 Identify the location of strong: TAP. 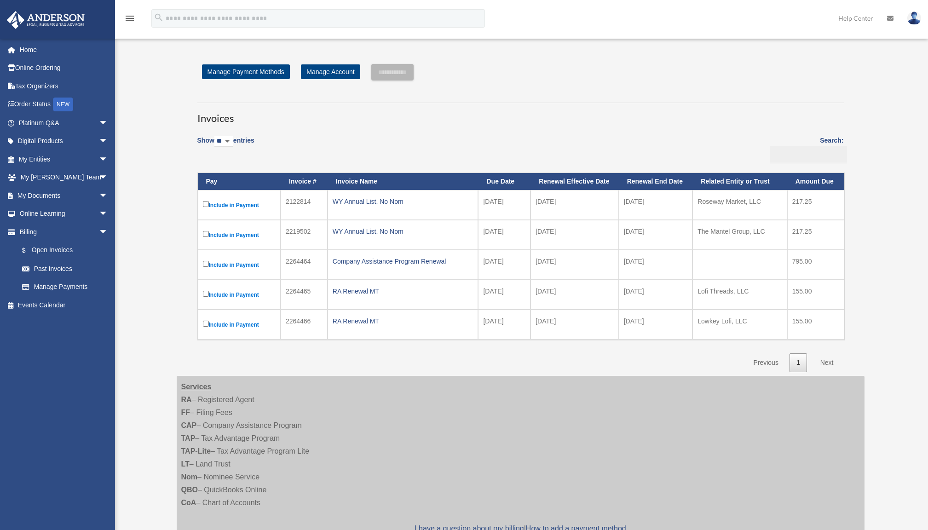
(188, 438).